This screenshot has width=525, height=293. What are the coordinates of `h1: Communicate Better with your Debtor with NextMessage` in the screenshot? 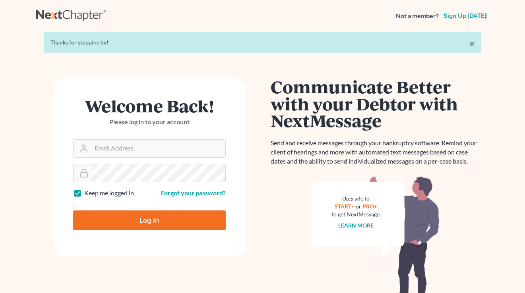 It's located at (376, 104).